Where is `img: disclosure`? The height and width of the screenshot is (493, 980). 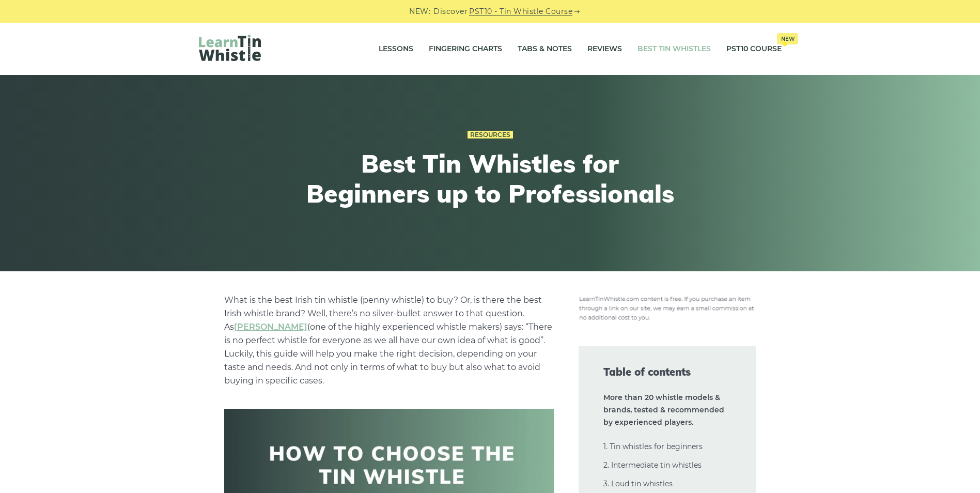 img: disclosure is located at coordinates (667, 308).